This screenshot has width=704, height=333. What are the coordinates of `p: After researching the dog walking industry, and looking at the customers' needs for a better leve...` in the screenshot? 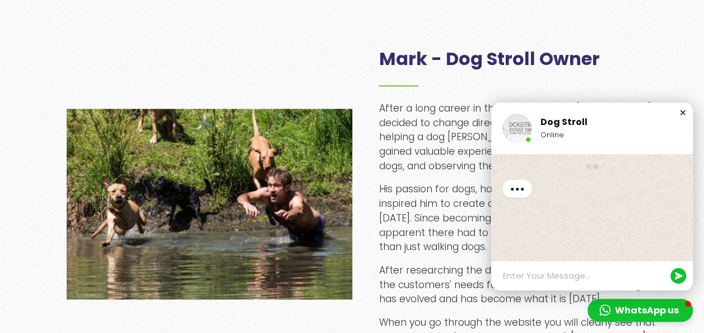 It's located at (522, 285).